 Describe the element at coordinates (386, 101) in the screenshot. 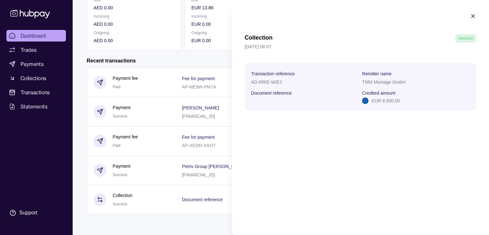

I see `p: EUR 8,500.00` at that location.